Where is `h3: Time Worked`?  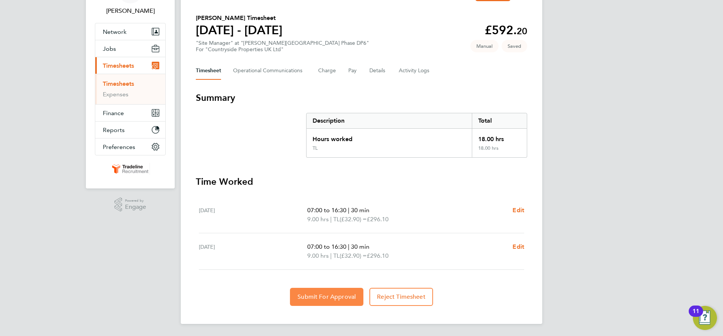 h3: Time Worked is located at coordinates (362, 182).